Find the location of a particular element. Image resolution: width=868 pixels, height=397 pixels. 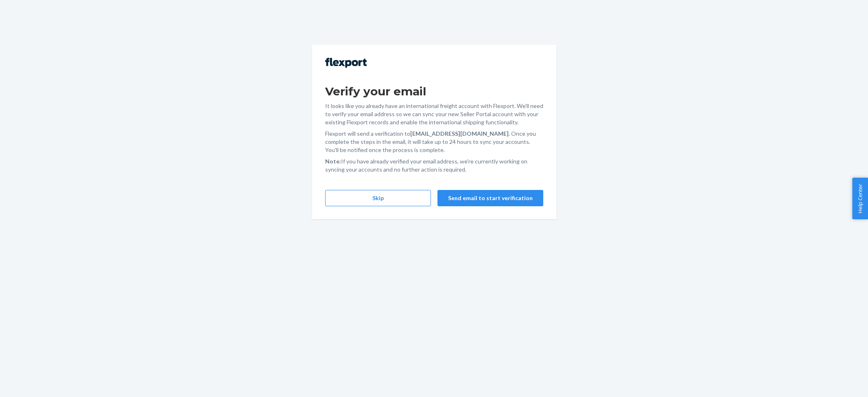

img: Flexport logo is located at coordinates (346, 63).